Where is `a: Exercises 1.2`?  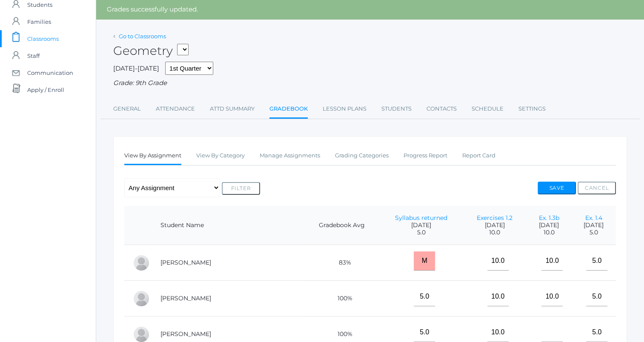 a: Exercises 1.2 is located at coordinates (494, 218).